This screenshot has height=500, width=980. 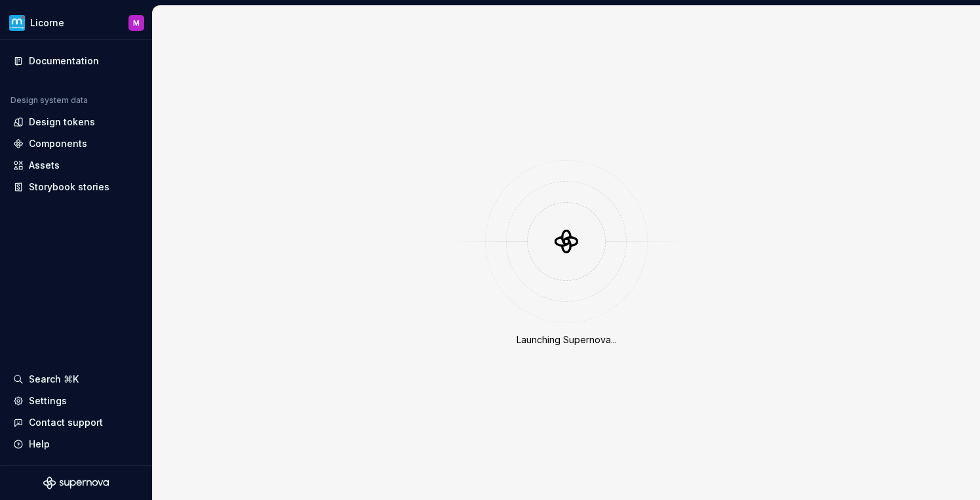 What do you see at coordinates (76, 122) in the screenshot?
I see `a: Design tokens` at bounding box center [76, 122].